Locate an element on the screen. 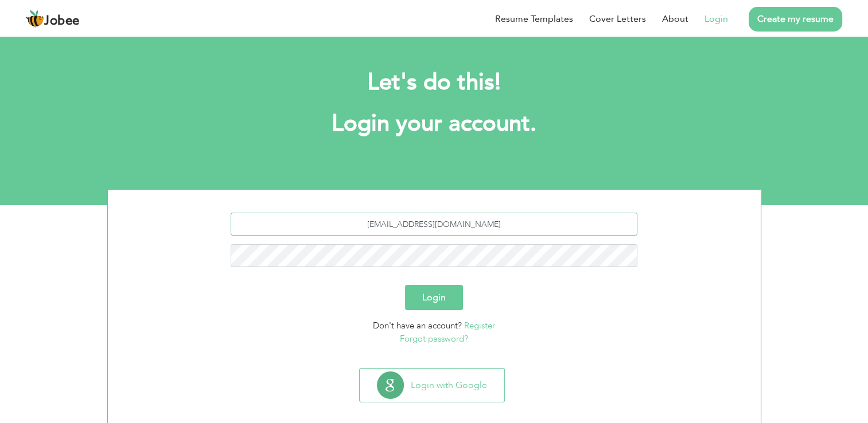 The height and width of the screenshot is (423, 868). span: Jobee is located at coordinates (62, 21).